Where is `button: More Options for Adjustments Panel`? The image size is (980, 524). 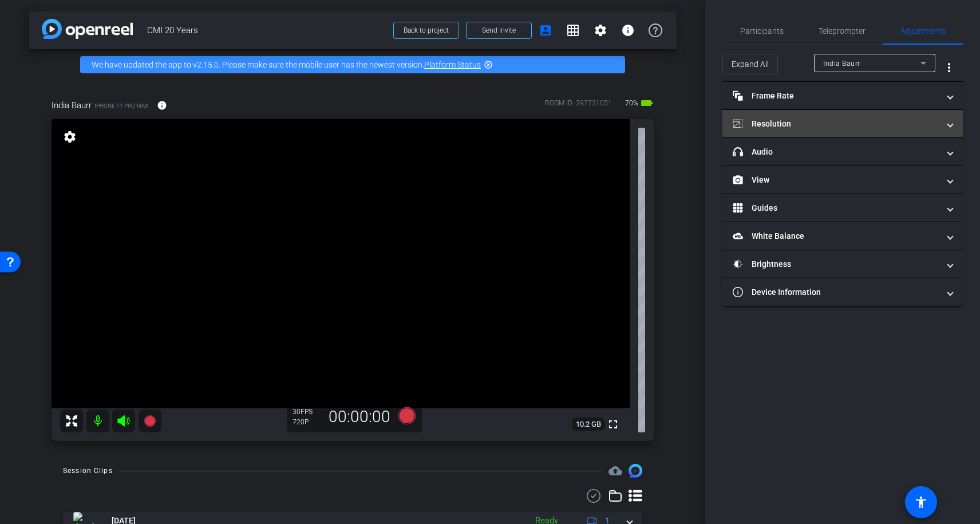
button: More Options for Adjustments Panel is located at coordinates (949, 67).